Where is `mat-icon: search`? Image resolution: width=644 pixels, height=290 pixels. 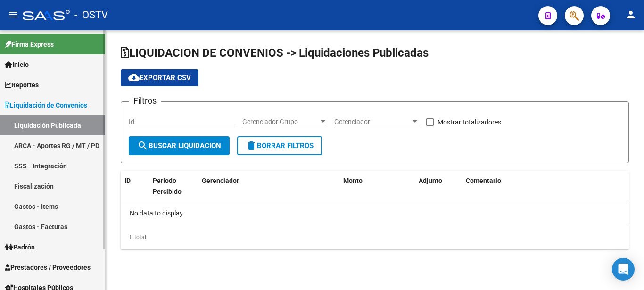
mat-icon: search is located at coordinates (143, 146).